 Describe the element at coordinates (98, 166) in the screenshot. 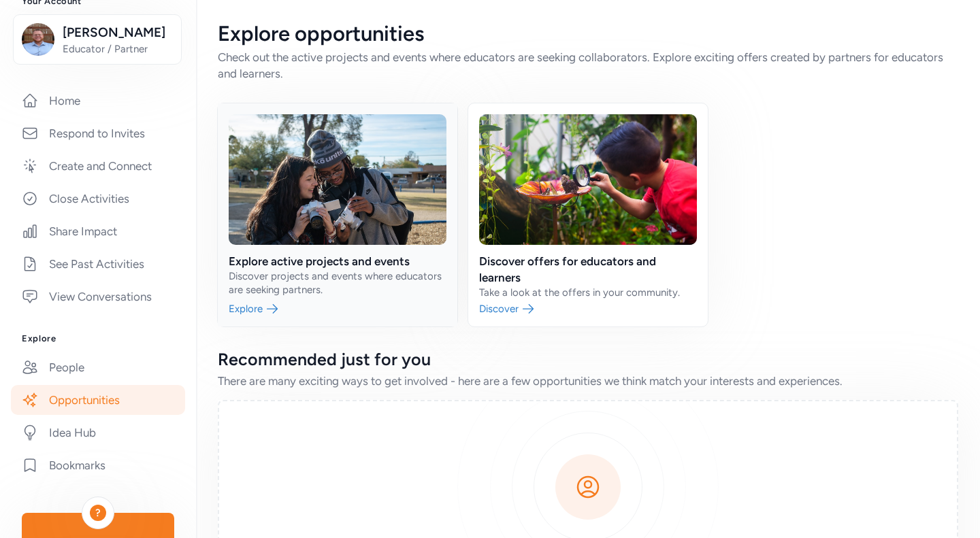

I see `a: Create and Connect` at that location.